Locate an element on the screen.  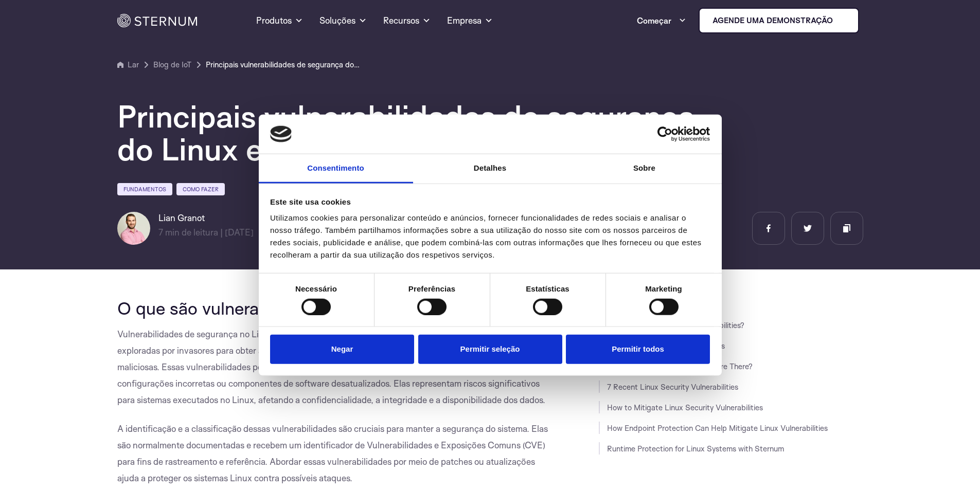
font: Lian Granot is located at coordinates (182, 218).